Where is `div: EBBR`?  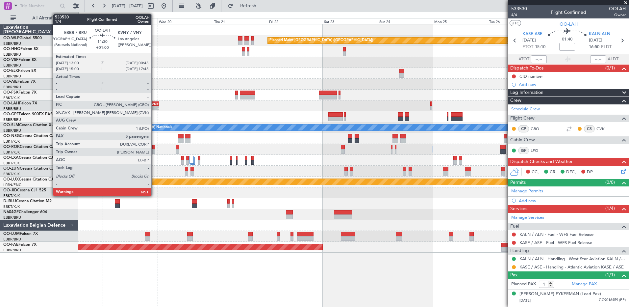 div: EBBR is located at coordinates (139, 104).